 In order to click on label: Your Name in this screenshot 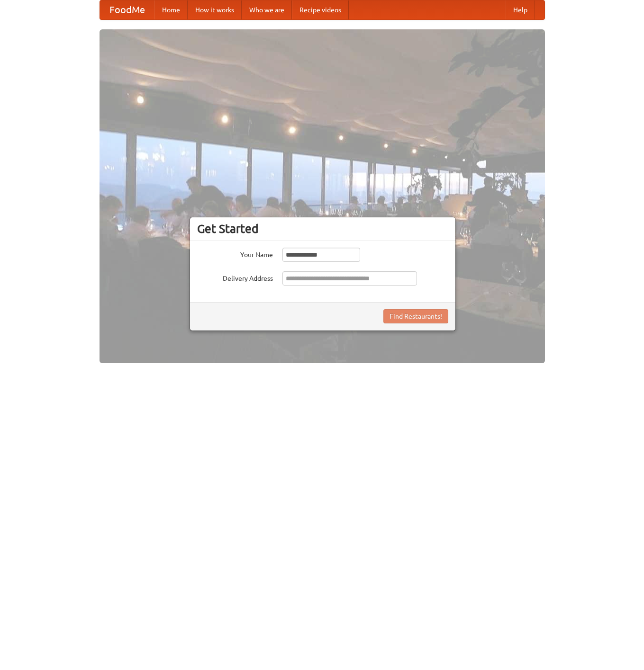, I will do `click(235, 254)`.